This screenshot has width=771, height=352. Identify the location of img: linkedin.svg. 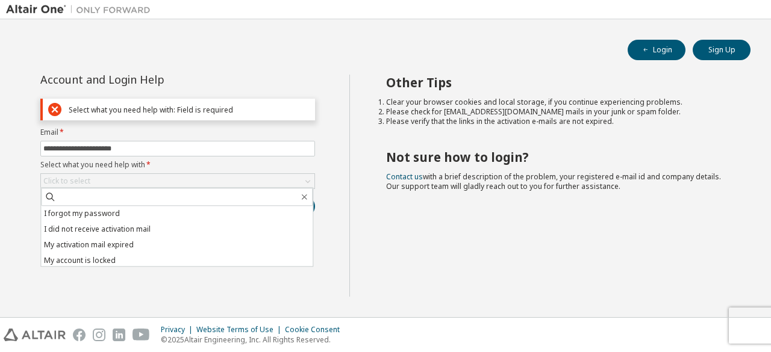
(119, 335).